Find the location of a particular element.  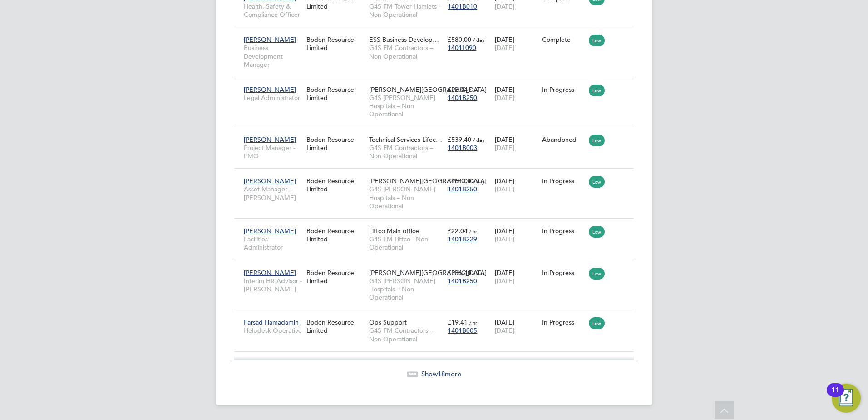

span: ESS Business Develop… is located at coordinates (404, 39).